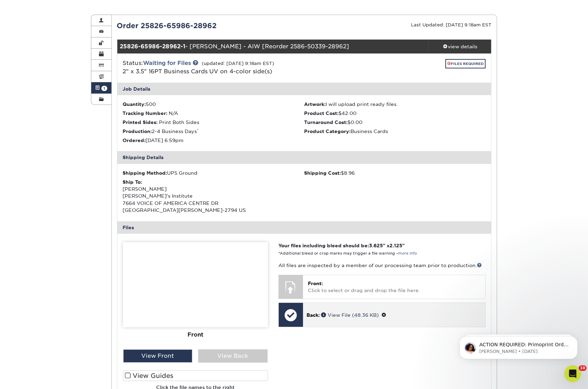  I want to click on li: I will upload print ready files., so click(394, 104).